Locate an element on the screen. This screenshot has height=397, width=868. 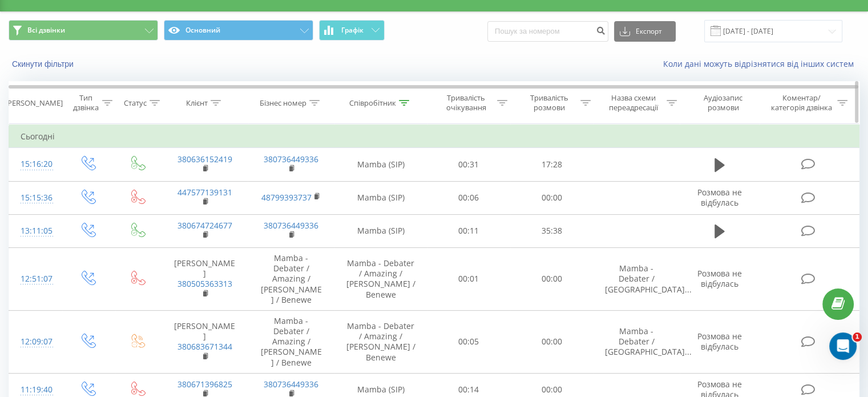
td: 00:05 is located at coordinates (469, 342).